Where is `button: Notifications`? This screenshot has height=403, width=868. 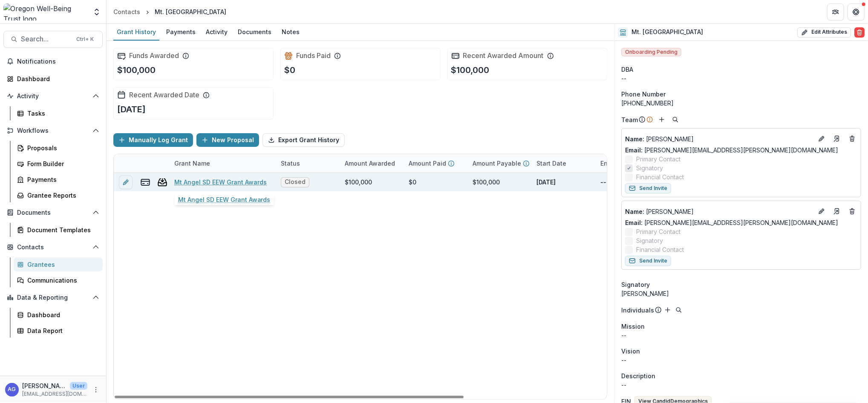 button: Notifications is located at coordinates (53, 61).